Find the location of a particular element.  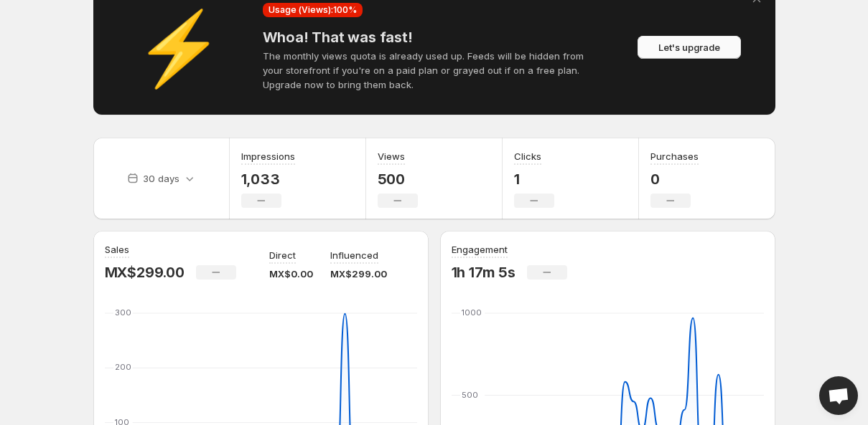

p: 500 is located at coordinates (398, 179).